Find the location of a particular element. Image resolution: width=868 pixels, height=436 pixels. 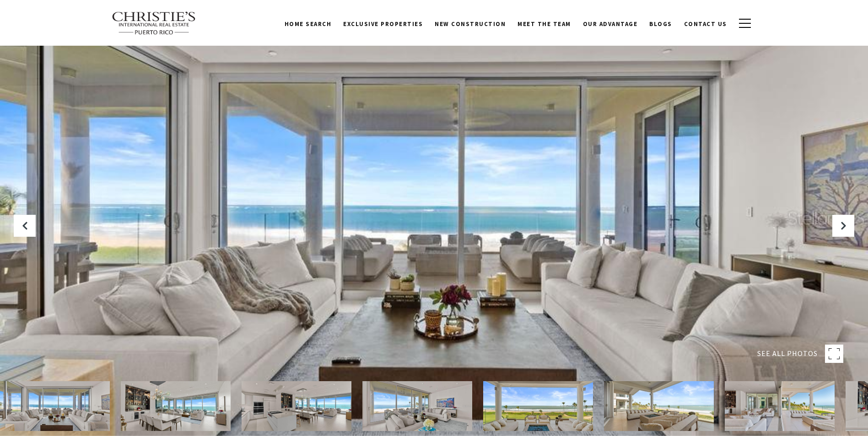

span: Contact Us is located at coordinates (705, 22).